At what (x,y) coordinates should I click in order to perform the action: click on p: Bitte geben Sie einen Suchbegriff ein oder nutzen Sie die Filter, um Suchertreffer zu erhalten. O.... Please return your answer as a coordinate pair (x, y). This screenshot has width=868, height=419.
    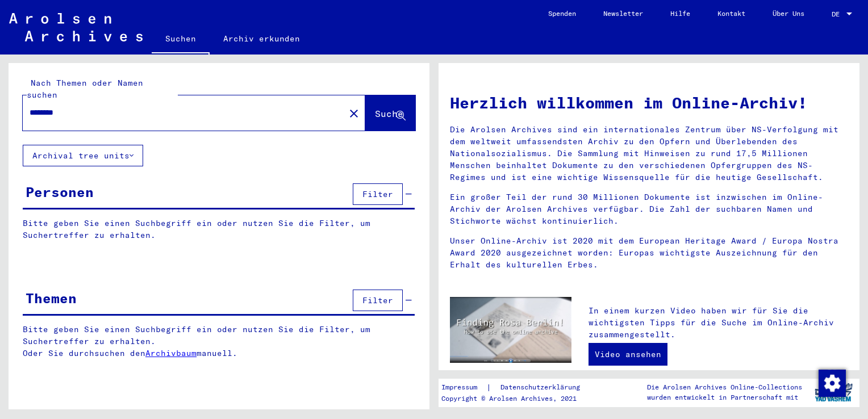
    Looking at the image, I should click on (219, 341).